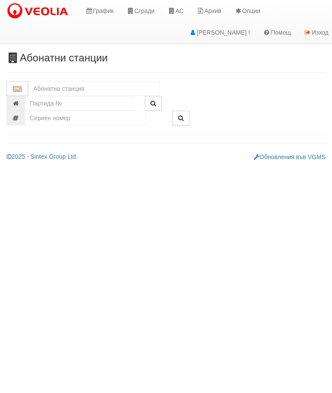  Describe the element at coordinates (277, 32) in the screenshot. I see `a: Помощ` at that location.